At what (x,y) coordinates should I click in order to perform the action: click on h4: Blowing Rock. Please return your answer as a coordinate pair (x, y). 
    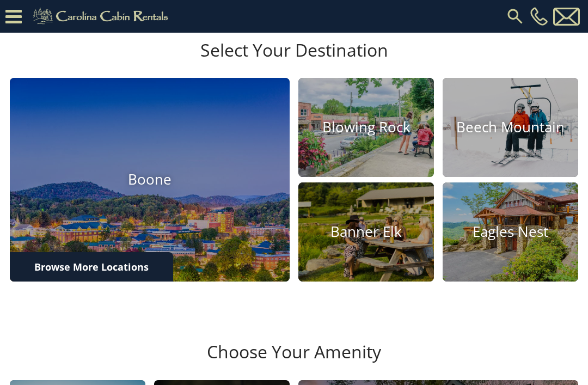
    Looking at the image, I should click on (366, 127).